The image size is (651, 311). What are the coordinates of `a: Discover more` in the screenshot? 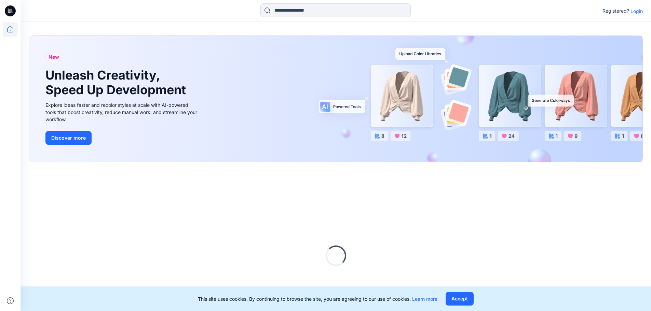 It's located at (122, 138).